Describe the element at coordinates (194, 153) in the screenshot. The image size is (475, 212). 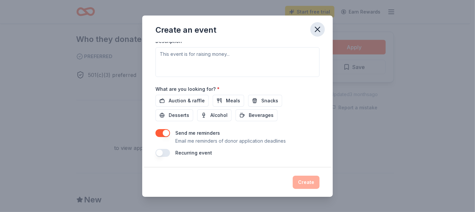
I see `label: Recurring event` at that location.